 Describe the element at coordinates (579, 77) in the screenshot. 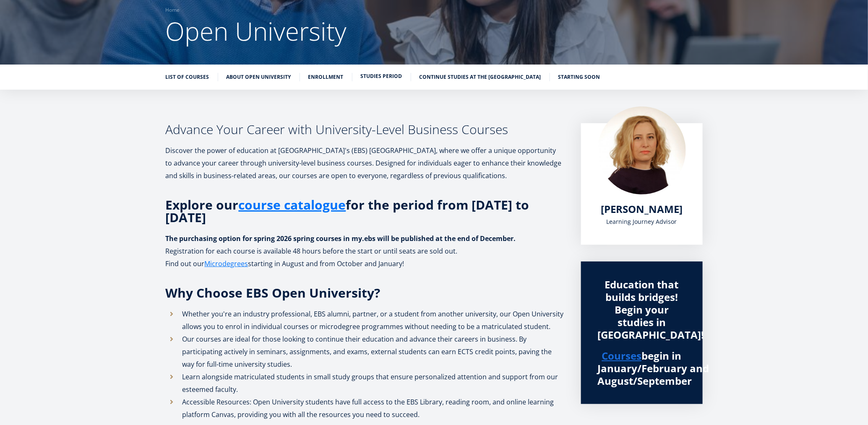

I see `a: Starting soon` at that location.